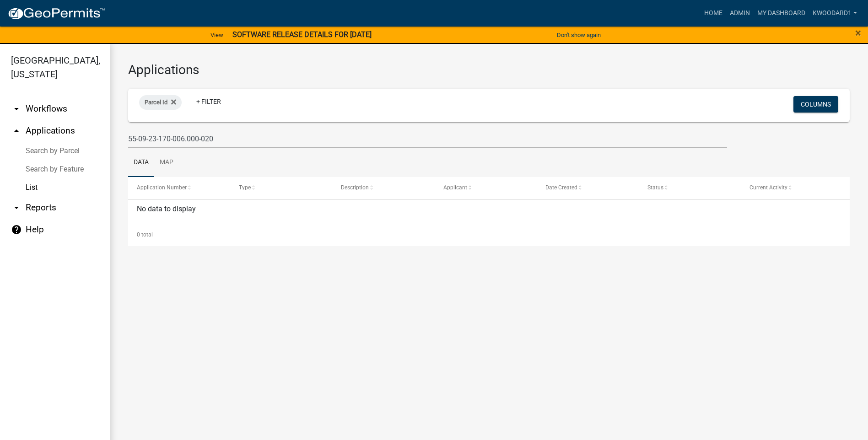 The height and width of the screenshot is (440, 868). Describe the element at coordinates (781, 13) in the screenshot. I see `a: My Dashboard` at that location.